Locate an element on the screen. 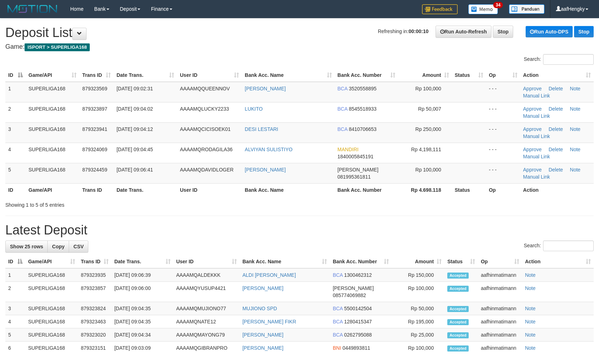 This screenshot has height=354, width=599. span: Rp 4,198,111 is located at coordinates (426, 150).